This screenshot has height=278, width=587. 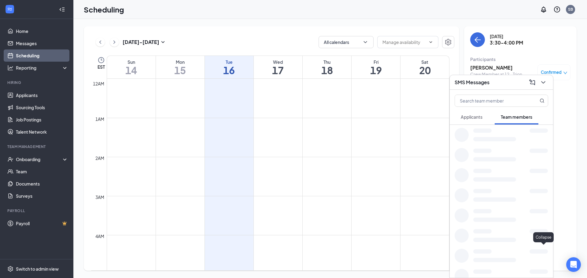 What do you see at coordinates (37, 83) in the screenshot?
I see `div: Hiring` at bounding box center [37, 83].